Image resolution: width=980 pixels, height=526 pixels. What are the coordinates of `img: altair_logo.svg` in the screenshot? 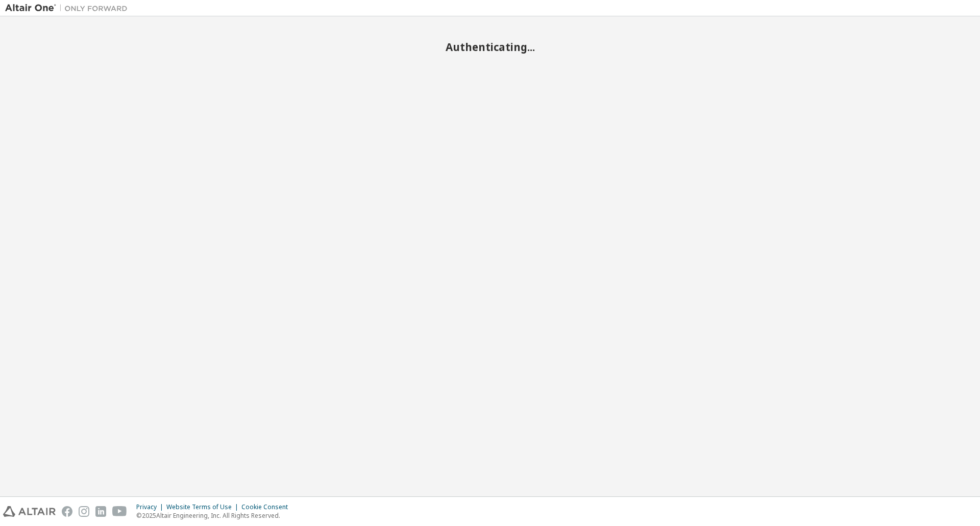 It's located at (29, 511).